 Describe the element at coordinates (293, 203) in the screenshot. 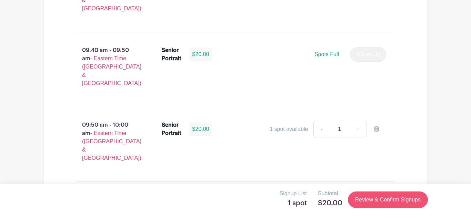

I see `h5: 1 spot` at that location.